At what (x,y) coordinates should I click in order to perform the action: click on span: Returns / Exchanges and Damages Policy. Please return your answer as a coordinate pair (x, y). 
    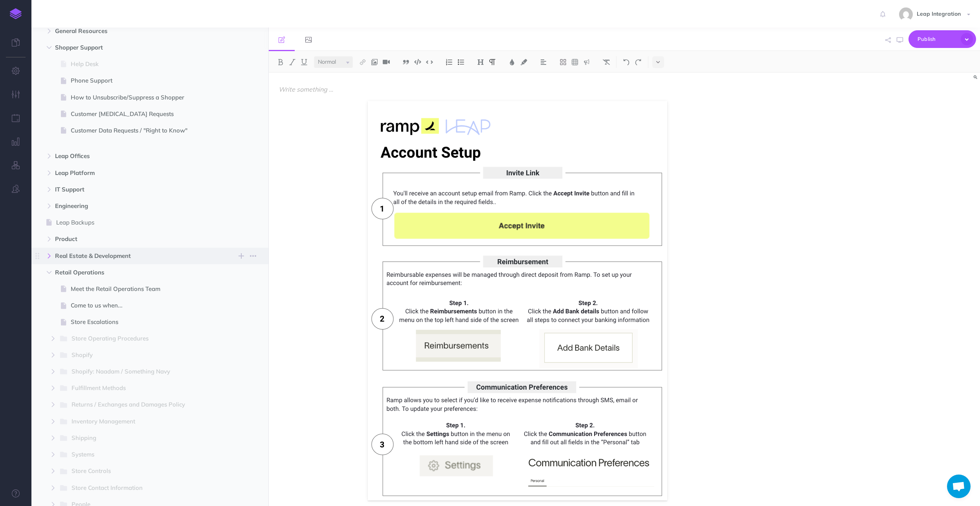
    Looking at the image, I should click on (140, 405).